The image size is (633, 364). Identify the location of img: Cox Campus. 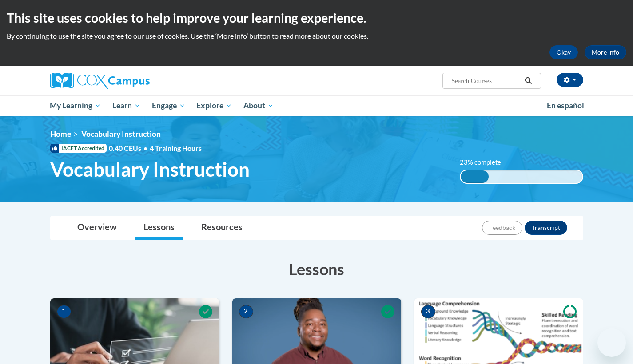
(100, 81).